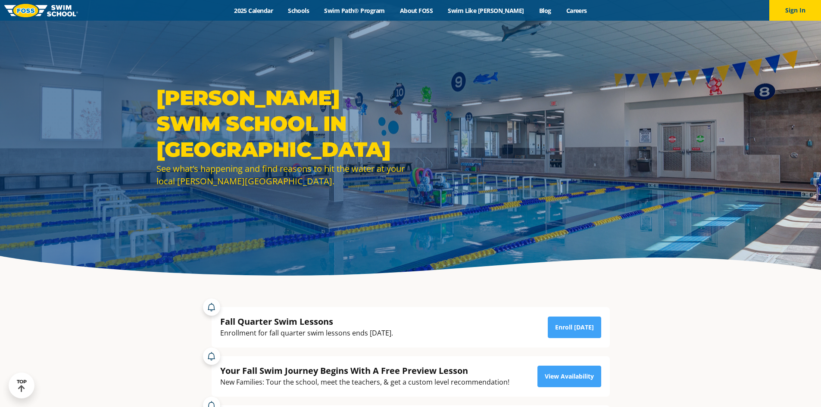  I want to click on a: Blog, so click(545, 10).